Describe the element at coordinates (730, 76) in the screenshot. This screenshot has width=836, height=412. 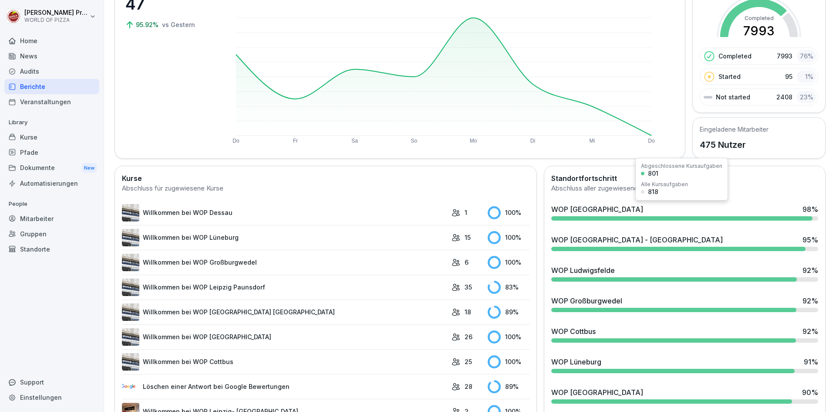
I see `p: Started` at that location.